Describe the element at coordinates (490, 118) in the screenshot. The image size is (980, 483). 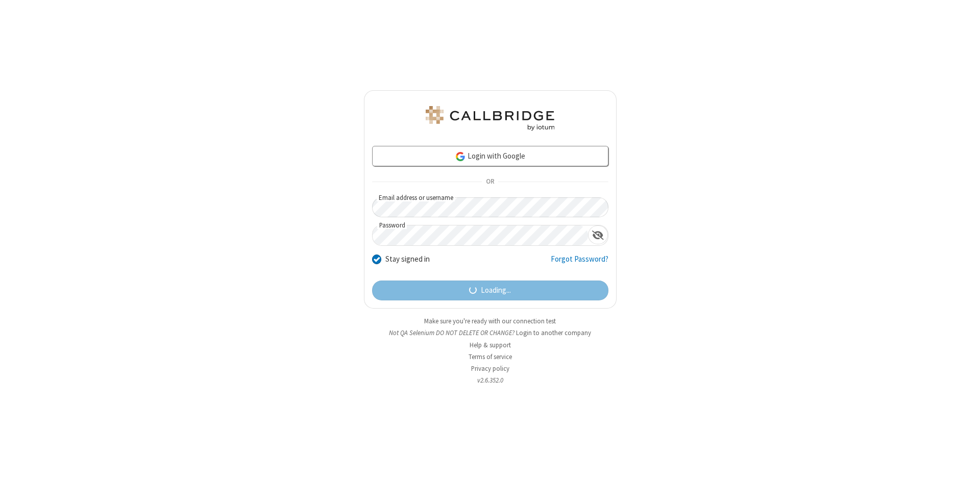
I see `img: QA Selenium DO NOT DELETE OR CHANGE` at that location.